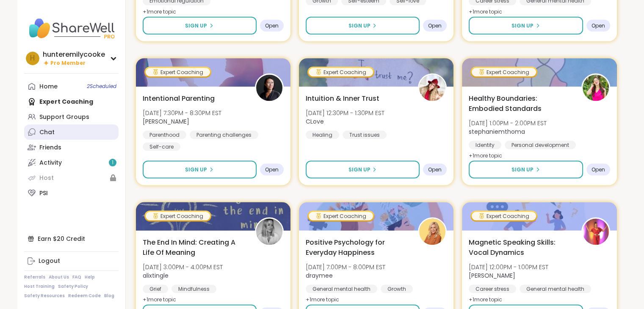 This screenshot has height=309, width=644. I want to click on span: 2 Scheduled, so click(102, 87).